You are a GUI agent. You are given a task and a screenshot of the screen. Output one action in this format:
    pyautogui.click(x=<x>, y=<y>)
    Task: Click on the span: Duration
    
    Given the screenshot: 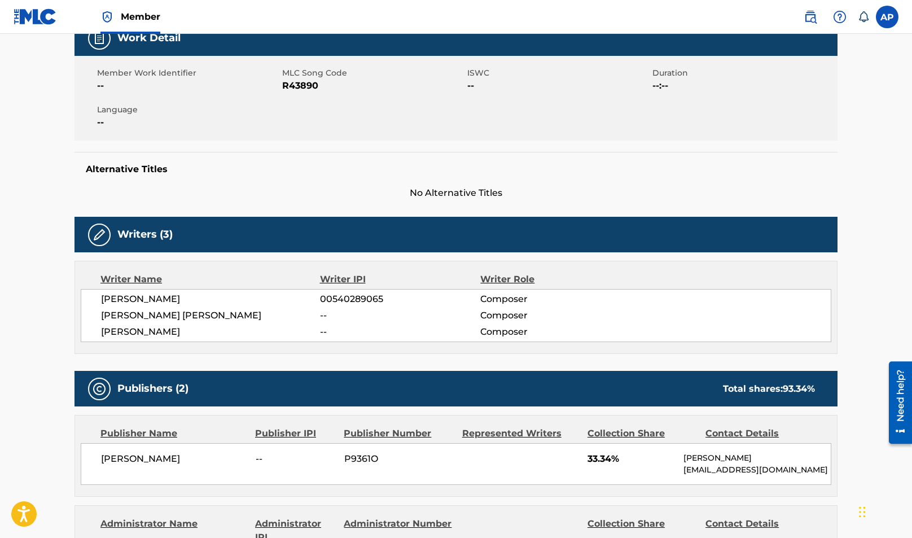 What is the action you would take?
    pyautogui.click(x=743, y=73)
    